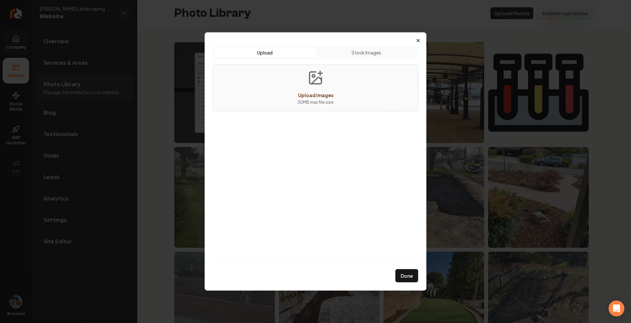  Describe the element at coordinates (366, 52) in the screenshot. I see `button: Stock Images` at that location.